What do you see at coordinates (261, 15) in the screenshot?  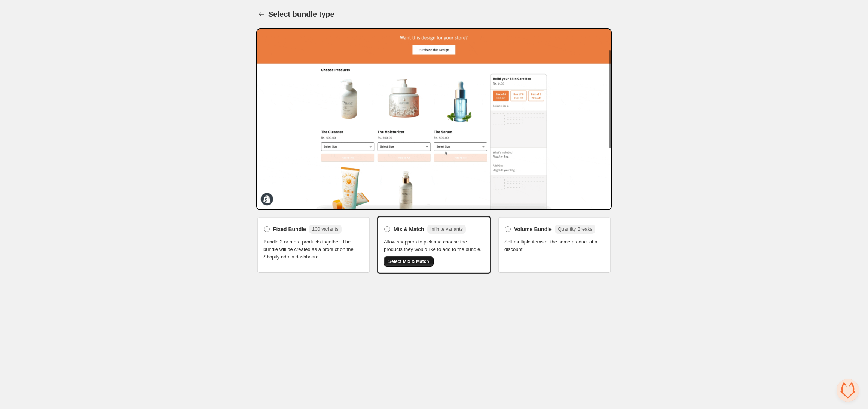 I see `button: Back` at bounding box center [261, 15].